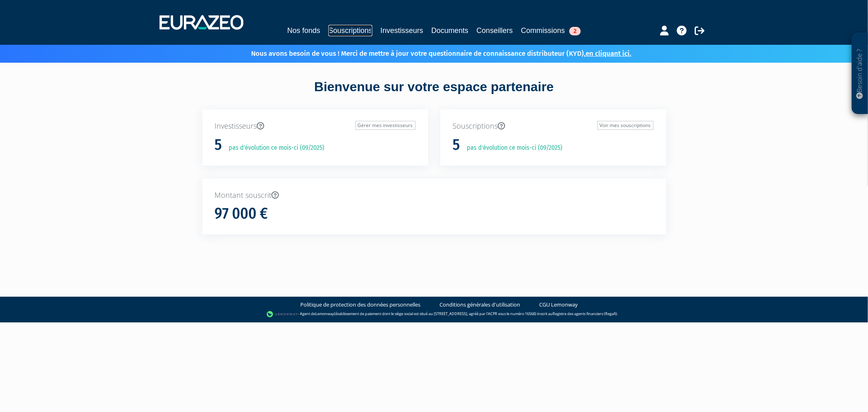 The width and height of the screenshot is (868, 412). What do you see at coordinates (494, 31) in the screenshot?
I see `a: Conseillers` at bounding box center [494, 31].